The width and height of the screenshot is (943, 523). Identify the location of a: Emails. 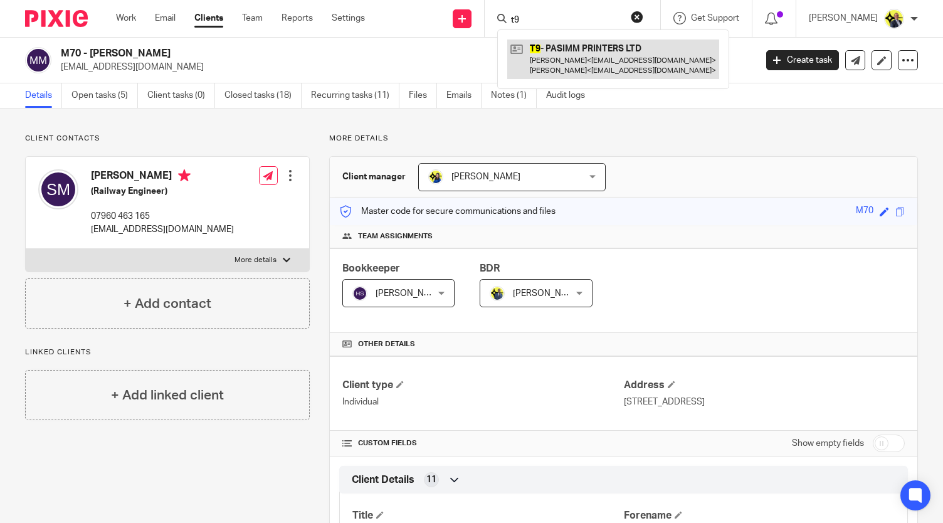
(464, 95).